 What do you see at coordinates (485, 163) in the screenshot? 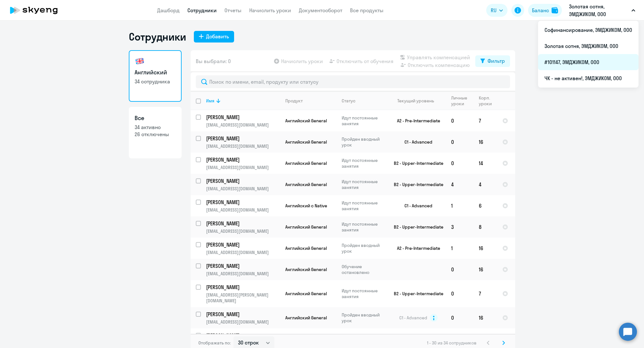
I see `td: 14` at bounding box center [485, 163].